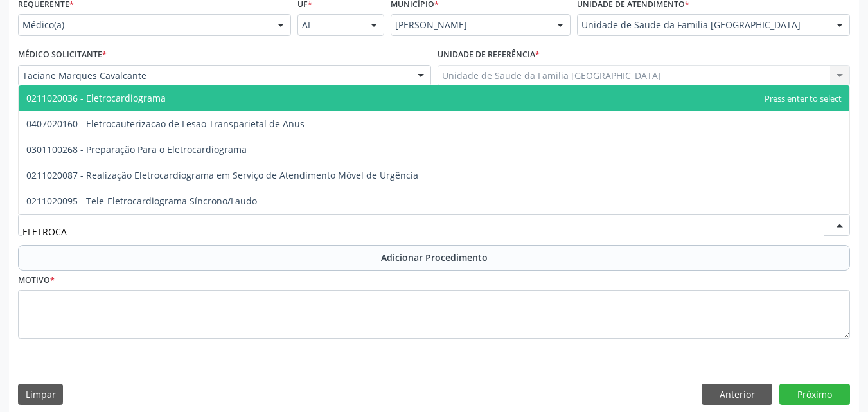 This screenshot has height=412, width=868. I want to click on button: Anterior, so click(737, 394).